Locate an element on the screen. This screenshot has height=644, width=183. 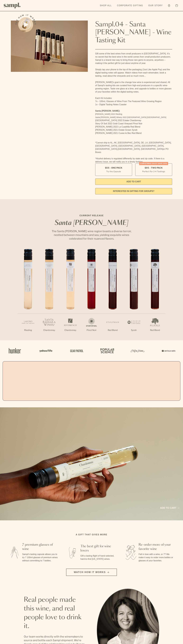
p: Pinot Noir is located at coordinates (92, 330).